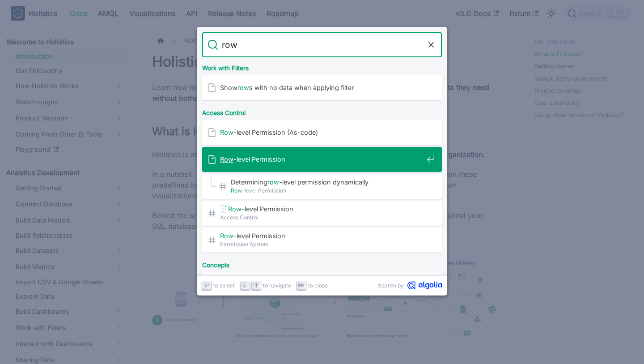 This screenshot has width=644, height=364. I want to click on svg: Enter key, so click(206, 285).